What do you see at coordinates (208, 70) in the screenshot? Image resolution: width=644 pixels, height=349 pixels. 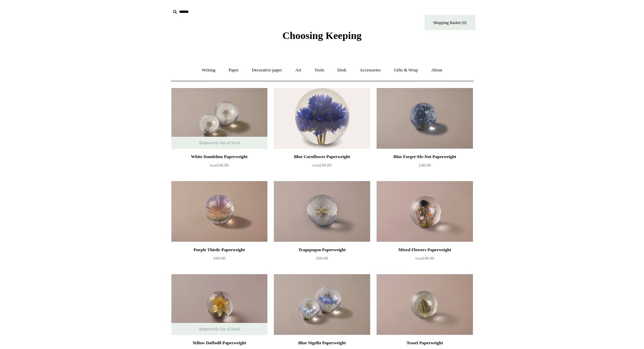 I see `a: Writing` at bounding box center [208, 70].